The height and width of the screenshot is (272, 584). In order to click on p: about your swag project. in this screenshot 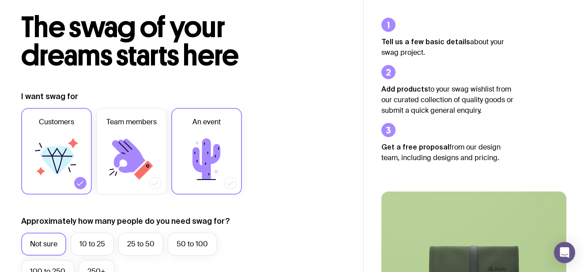, I will do `click(448, 47)`.